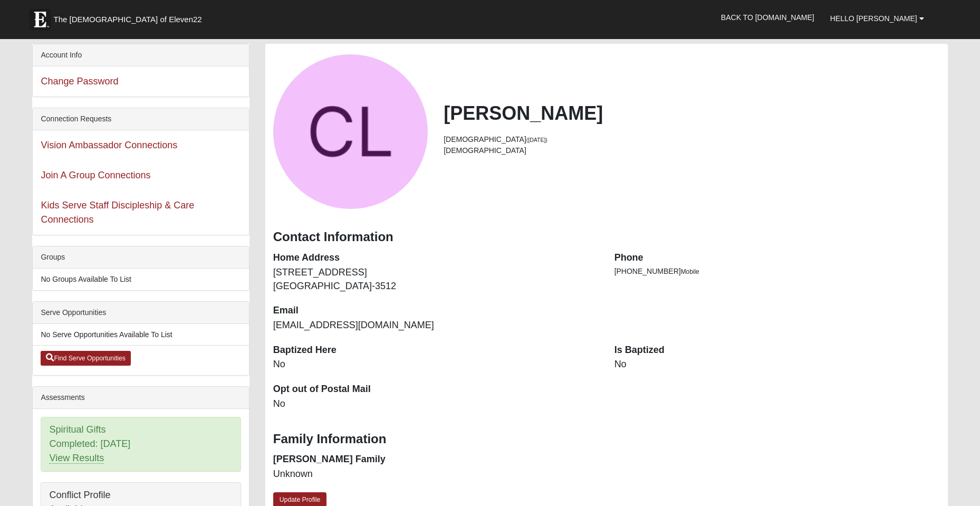 The width and height of the screenshot is (980, 506). I want to click on li: No Serve Opportunities Available To List, so click(141, 335).